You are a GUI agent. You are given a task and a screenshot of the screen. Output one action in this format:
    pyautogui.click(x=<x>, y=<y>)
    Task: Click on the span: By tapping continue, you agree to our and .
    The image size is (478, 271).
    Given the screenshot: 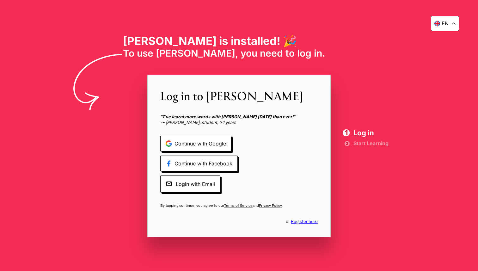 What is the action you would take?
    pyautogui.click(x=239, y=205)
    